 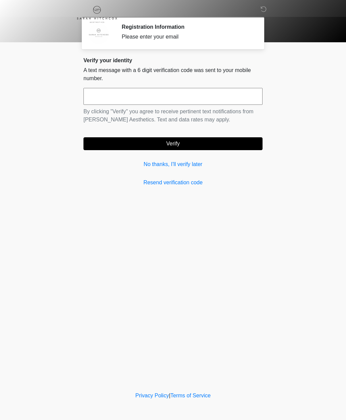 What do you see at coordinates (97, 14) in the screenshot?
I see `img: Sarah Hitchcox Aesthetics Logo` at bounding box center [97, 14].